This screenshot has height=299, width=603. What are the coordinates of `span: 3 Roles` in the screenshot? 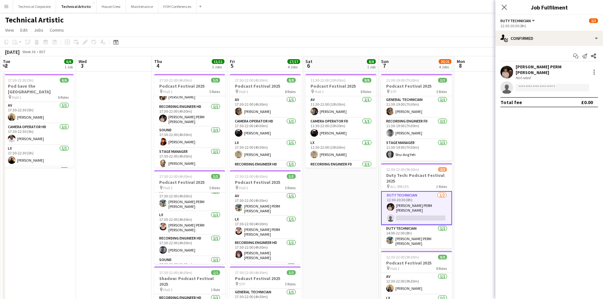 It's located at (290, 284).